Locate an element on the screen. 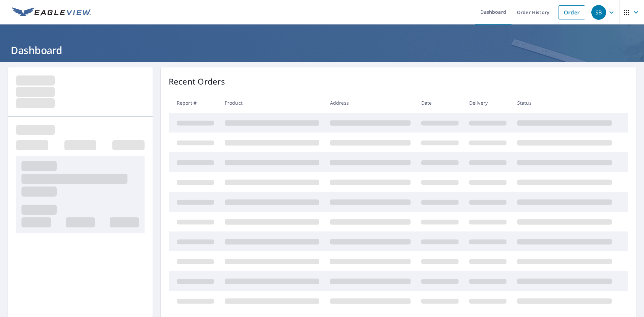  div: SB is located at coordinates (599, 13).